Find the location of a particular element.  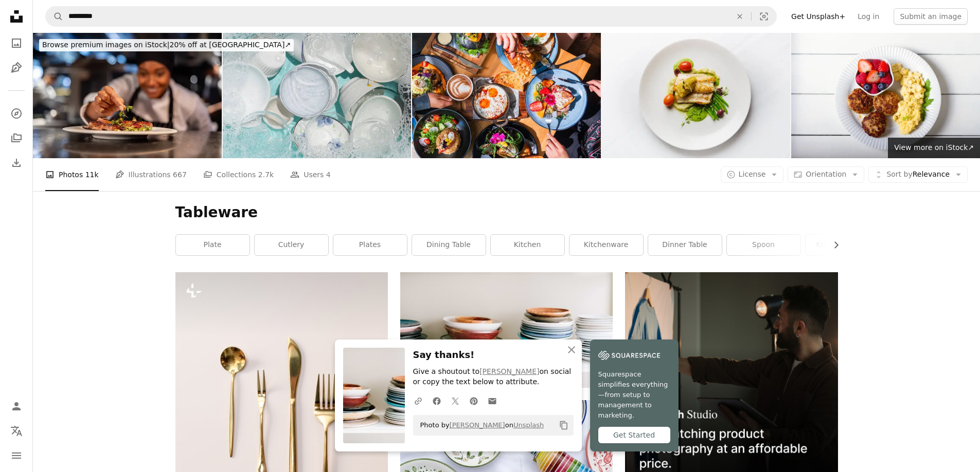

button: Sort byRelevance is located at coordinates (918, 175).